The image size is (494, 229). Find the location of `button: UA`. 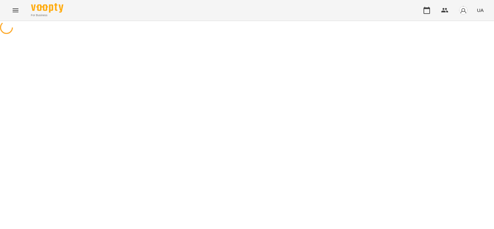

button: UA is located at coordinates (480, 10).